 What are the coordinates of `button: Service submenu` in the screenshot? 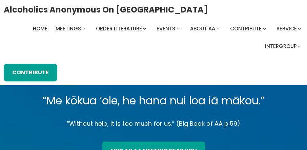 It's located at (299, 28).